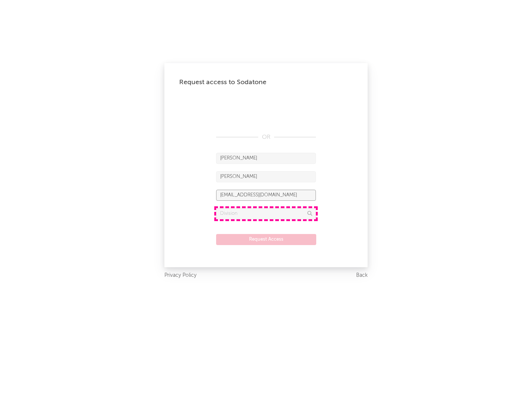  I want to click on a: Privacy Policy, so click(180, 276).